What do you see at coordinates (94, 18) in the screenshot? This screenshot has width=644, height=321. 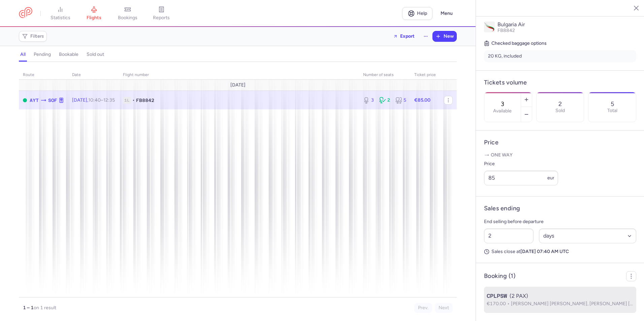 I see `span: flights` at bounding box center [94, 18].